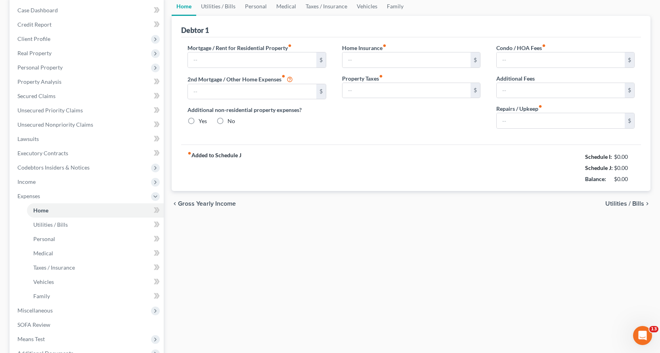 The width and height of the screenshot is (660, 353). Describe the element at coordinates (43, 253) in the screenshot. I see `span: Medical` at that location.